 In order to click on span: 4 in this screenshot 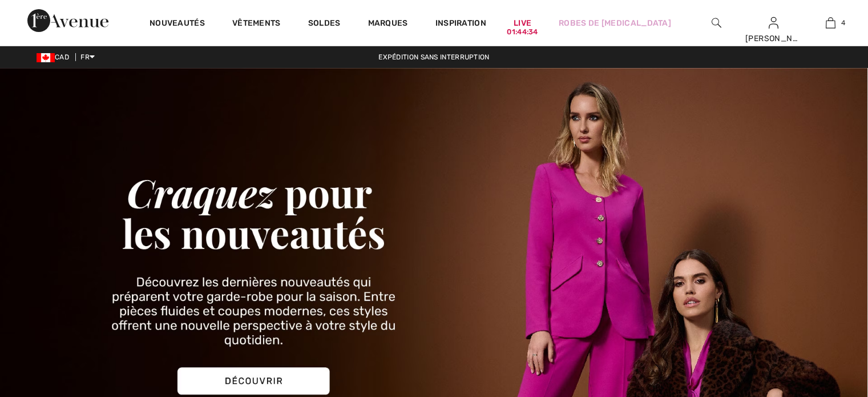, I will do `click(843, 23)`.